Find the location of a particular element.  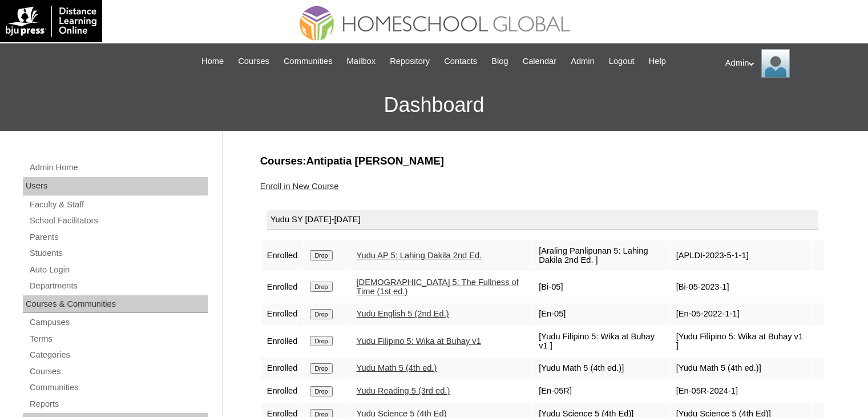

a: Faculty & Staff is located at coordinates (118, 204).